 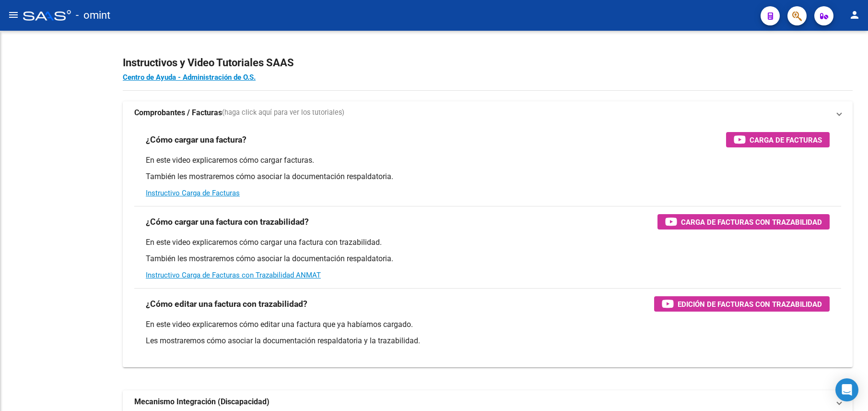 I want to click on strong: Comprobantes / Facturas, so click(x=178, y=113).